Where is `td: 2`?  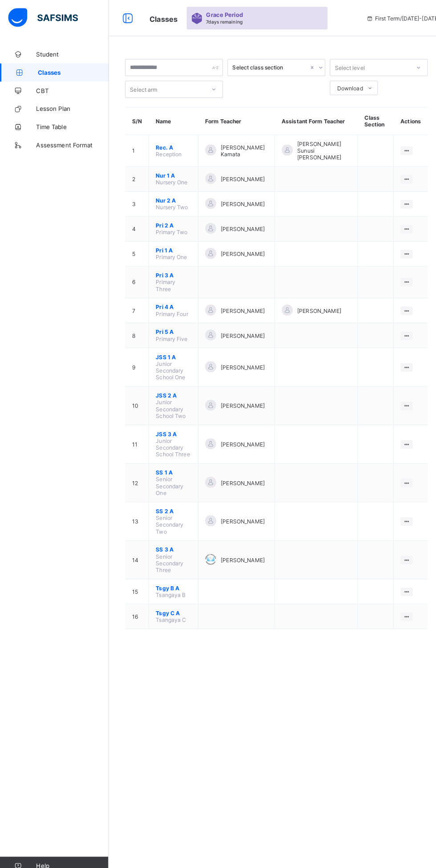 td: 2 is located at coordinates (135, 176).